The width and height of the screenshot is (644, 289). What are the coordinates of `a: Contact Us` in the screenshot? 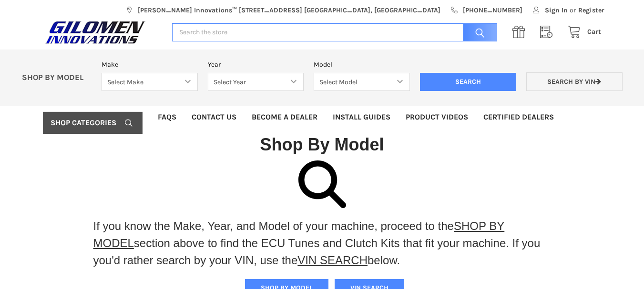 It's located at (214, 117).